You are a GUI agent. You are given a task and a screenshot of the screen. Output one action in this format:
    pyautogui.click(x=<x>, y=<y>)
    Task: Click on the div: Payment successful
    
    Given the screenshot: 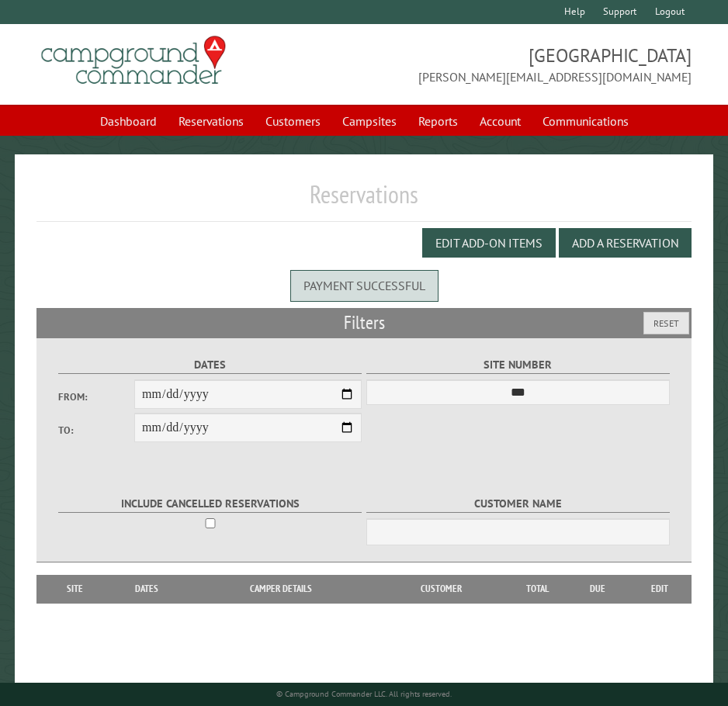 What is the action you would take?
    pyautogui.click(x=364, y=286)
    